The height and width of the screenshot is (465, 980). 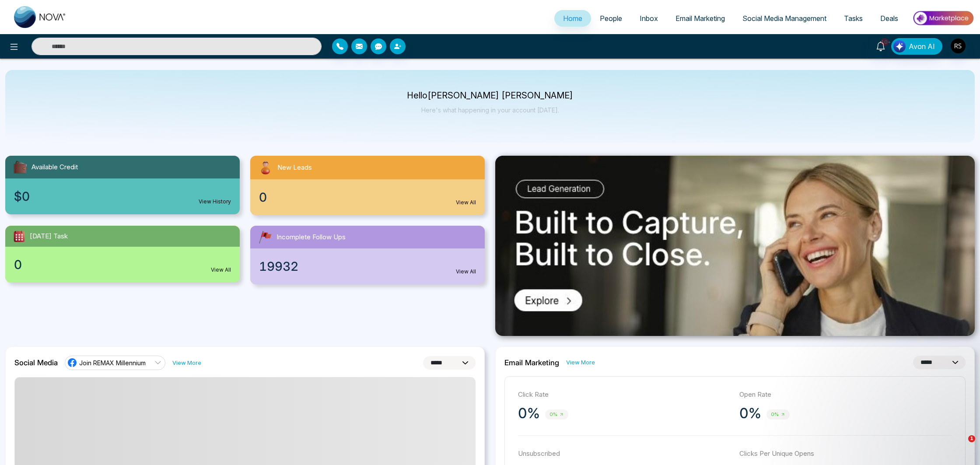 What do you see at coordinates (625, 395) in the screenshot?
I see `p: Click Rate` at bounding box center [625, 395].